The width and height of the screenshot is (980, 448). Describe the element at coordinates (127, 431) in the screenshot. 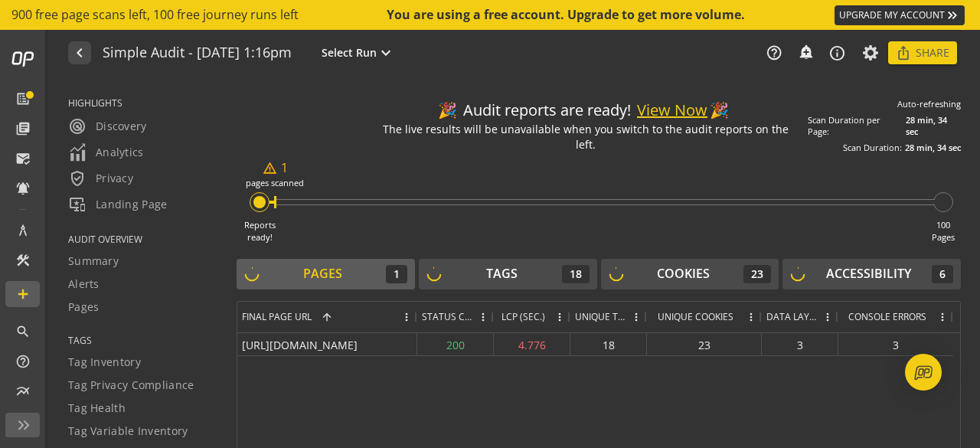

I see `span: Tag Variable Inventory` at that location.